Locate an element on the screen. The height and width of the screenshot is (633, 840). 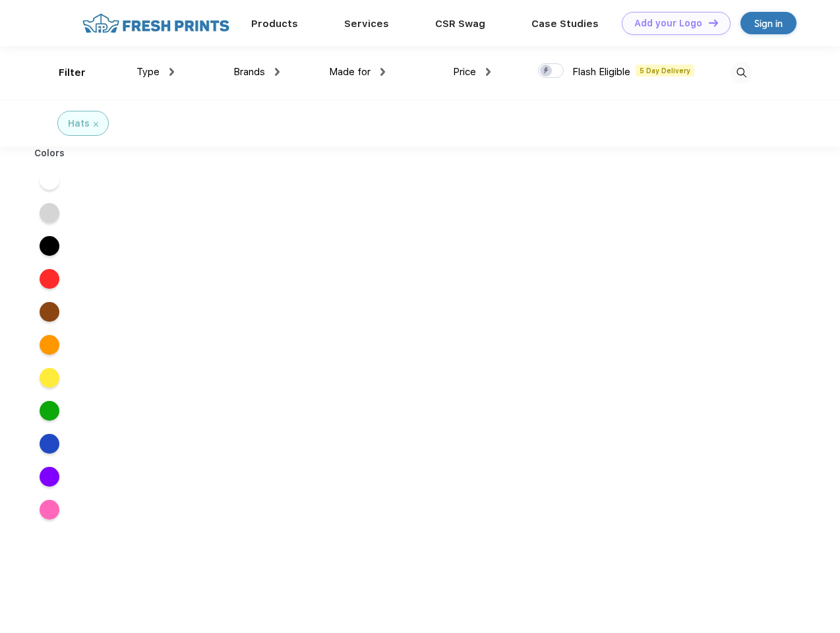
span: Made for is located at coordinates (350, 72).